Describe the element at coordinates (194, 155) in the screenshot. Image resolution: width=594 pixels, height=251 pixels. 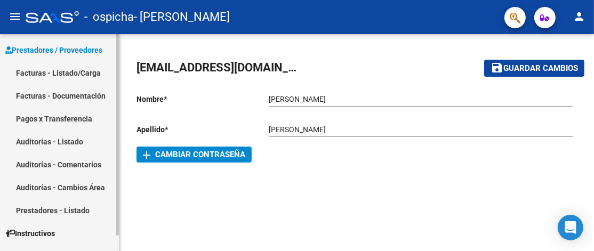
I see `button: Cambiar Contraseña` at that location.